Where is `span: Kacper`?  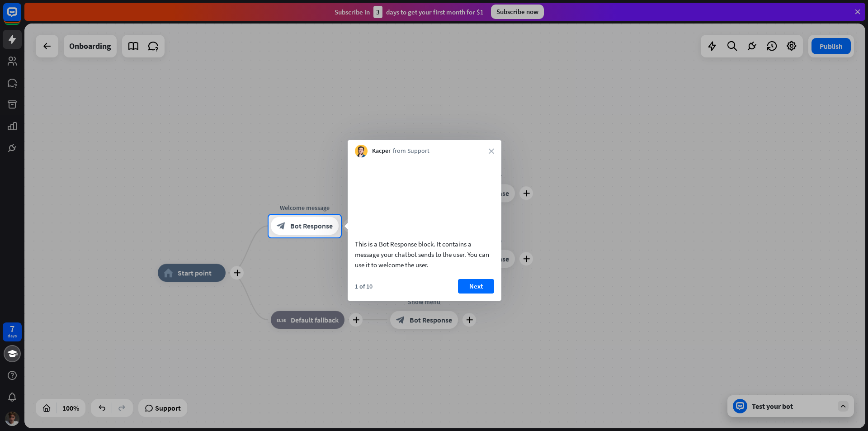
span: Kacper is located at coordinates (381, 151).